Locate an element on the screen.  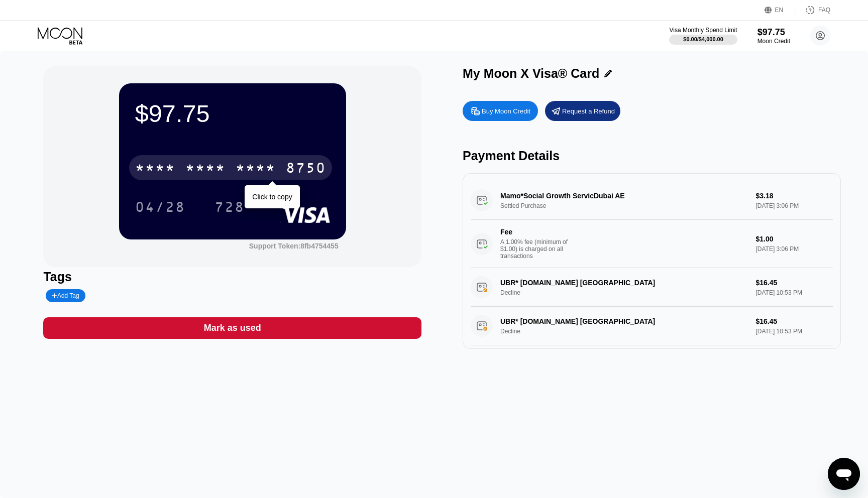
div: Moon Credit is located at coordinates (774, 41).